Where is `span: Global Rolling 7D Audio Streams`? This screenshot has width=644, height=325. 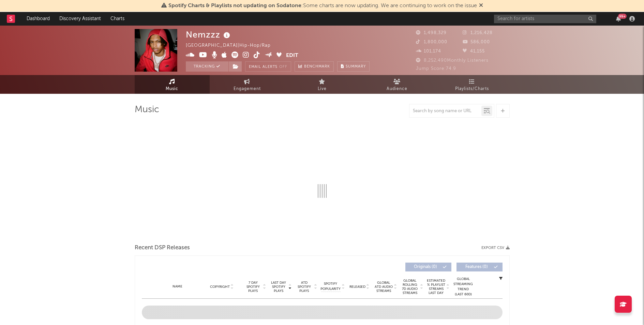
span: Global Rolling 7D Audio Streams is located at coordinates (410, 286).